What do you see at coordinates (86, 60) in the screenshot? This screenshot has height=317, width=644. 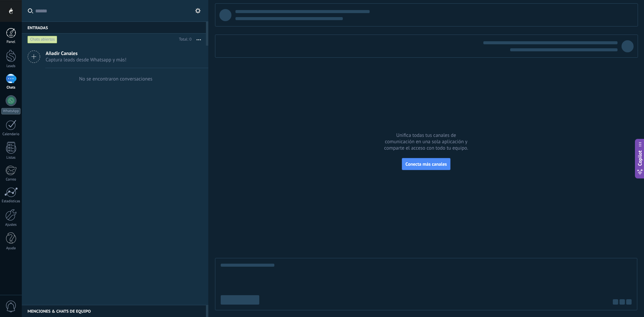 I see `span: Captura leads desde Whatsapp y más!` at bounding box center [86, 60].